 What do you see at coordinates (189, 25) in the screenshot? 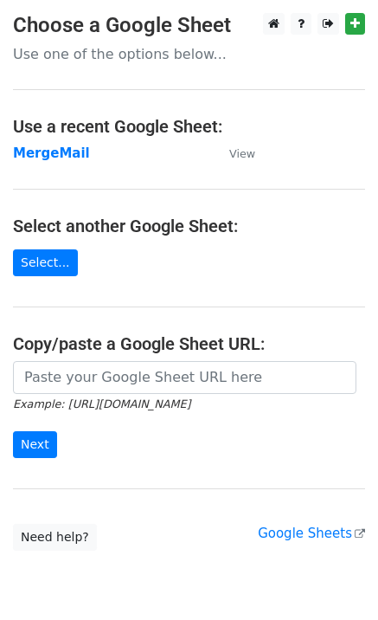
I see `h3: Choose a Google Sheet` at bounding box center [189, 25].